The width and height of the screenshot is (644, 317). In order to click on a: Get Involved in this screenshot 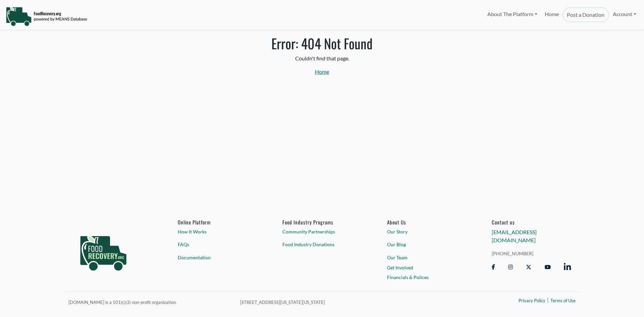, I will do `click(426, 268)`.